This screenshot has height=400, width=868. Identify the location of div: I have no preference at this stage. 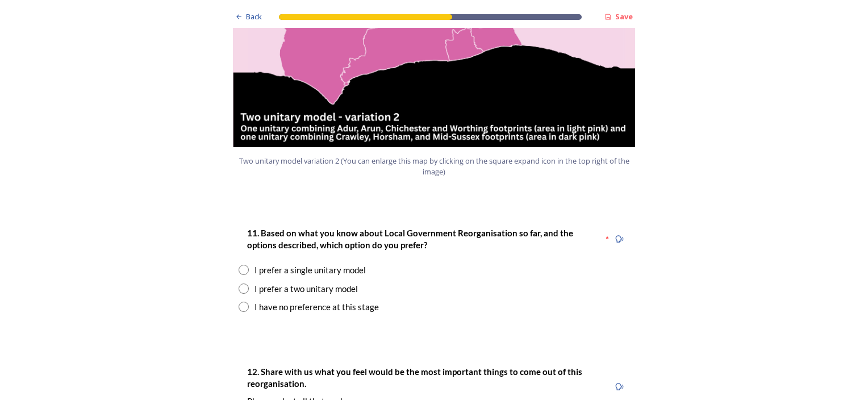
(316, 307).